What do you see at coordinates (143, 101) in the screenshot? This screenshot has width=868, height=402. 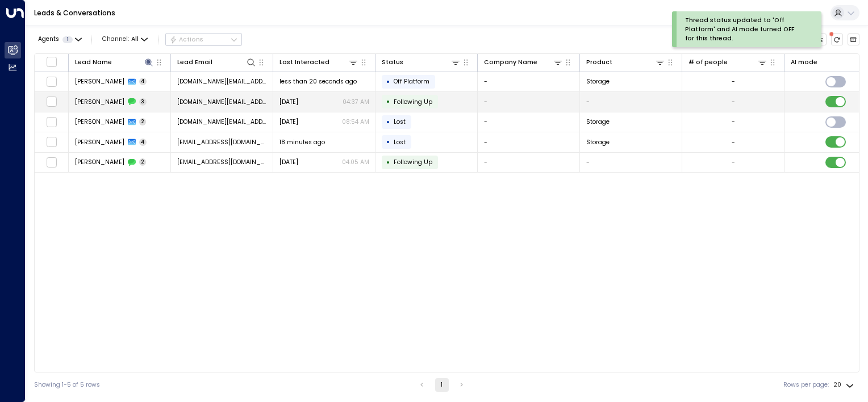 I see `span: 3` at bounding box center [143, 101].